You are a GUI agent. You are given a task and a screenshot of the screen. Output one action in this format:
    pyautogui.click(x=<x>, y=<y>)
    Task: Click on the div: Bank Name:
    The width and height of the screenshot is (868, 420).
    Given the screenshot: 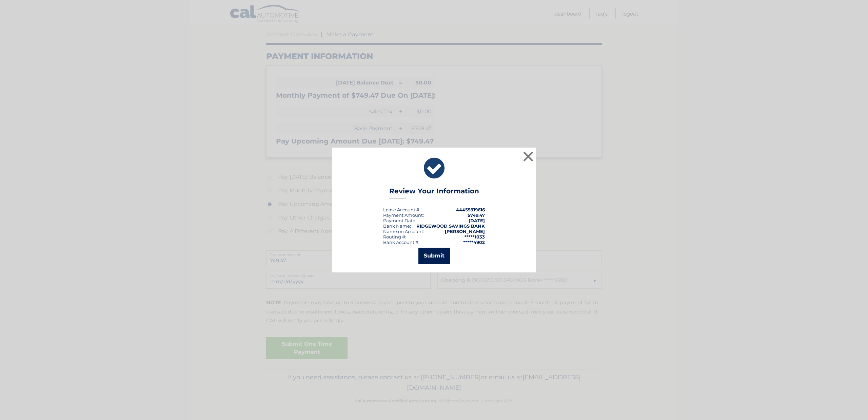 What is the action you would take?
    pyautogui.click(x=397, y=226)
    